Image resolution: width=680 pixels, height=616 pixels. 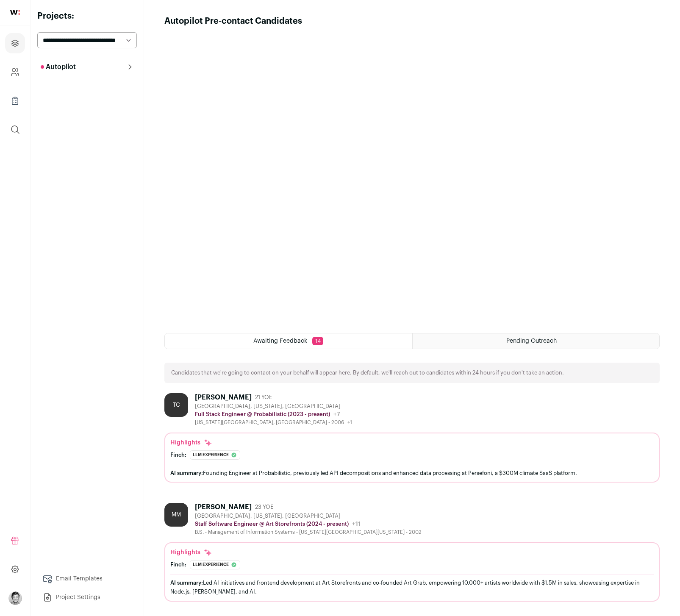 What do you see at coordinates (16, 598) in the screenshot?
I see `img: 606302-medium_jpg` at bounding box center [16, 598].